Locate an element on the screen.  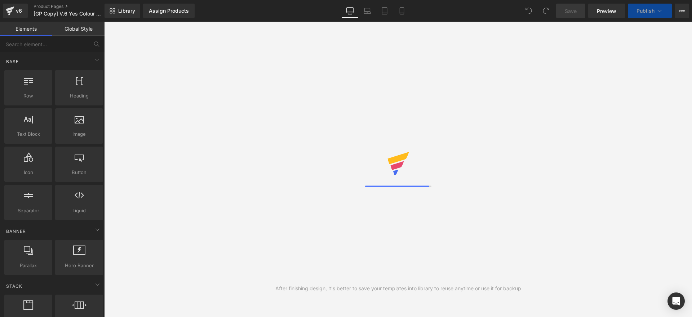
span: Base is located at coordinates (12, 61).